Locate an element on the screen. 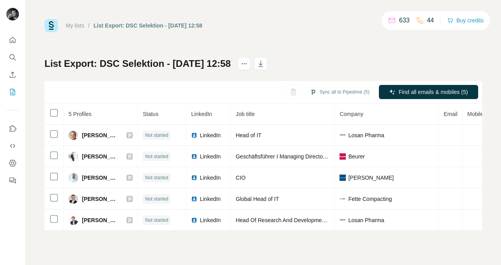  button: actions is located at coordinates (244, 64).